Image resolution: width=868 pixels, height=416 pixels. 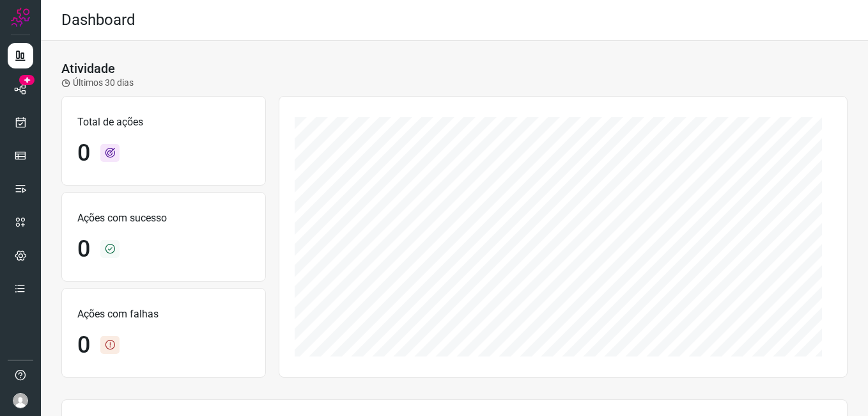 What do you see at coordinates (20, 400) in the screenshot?
I see `img: avatar-user-boy.jpg` at bounding box center [20, 400].